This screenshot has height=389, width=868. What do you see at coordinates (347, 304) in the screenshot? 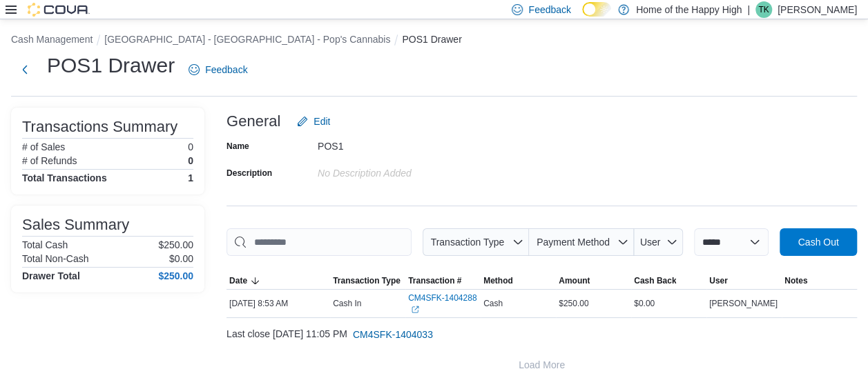
I see `p: Cash In` at bounding box center [347, 304].